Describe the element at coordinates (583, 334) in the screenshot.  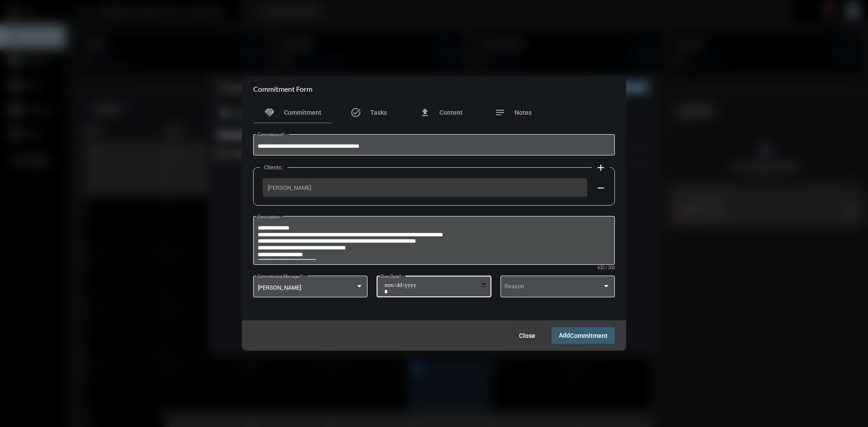
I see `button: AddCommitment` at that location.